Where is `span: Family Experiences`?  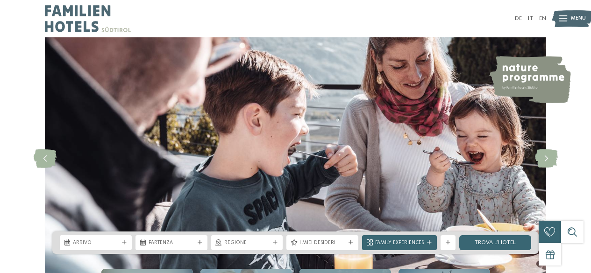
span: Family Experiences is located at coordinates (399, 243).